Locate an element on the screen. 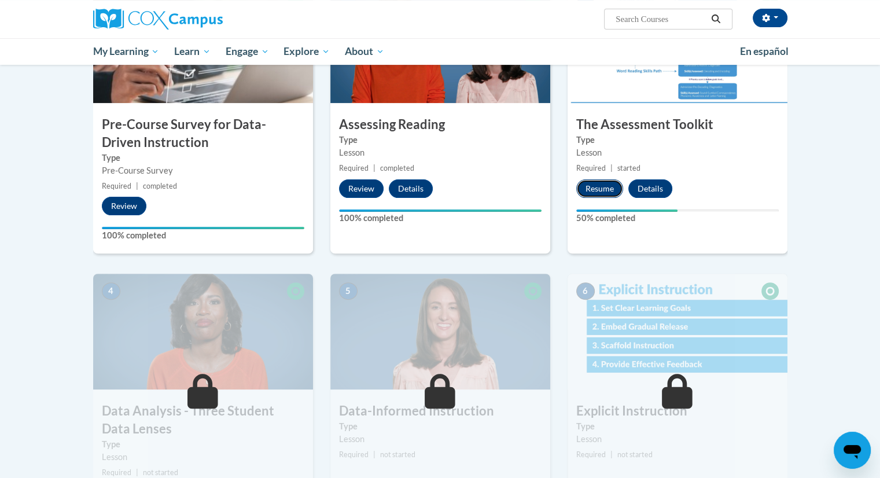  div: Main menu is located at coordinates (440, 52).